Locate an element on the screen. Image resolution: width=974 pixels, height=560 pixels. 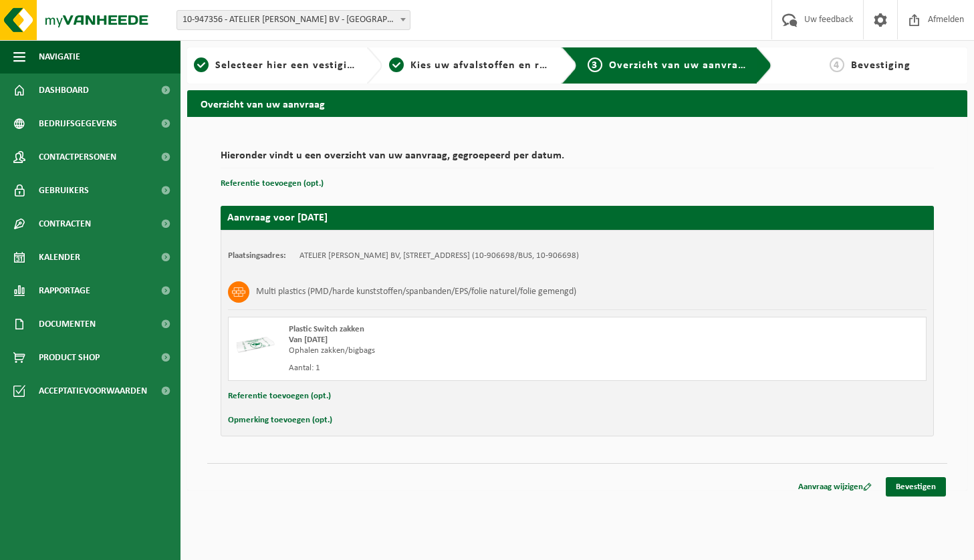
span: Contactpersonen is located at coordinates (77, 157).